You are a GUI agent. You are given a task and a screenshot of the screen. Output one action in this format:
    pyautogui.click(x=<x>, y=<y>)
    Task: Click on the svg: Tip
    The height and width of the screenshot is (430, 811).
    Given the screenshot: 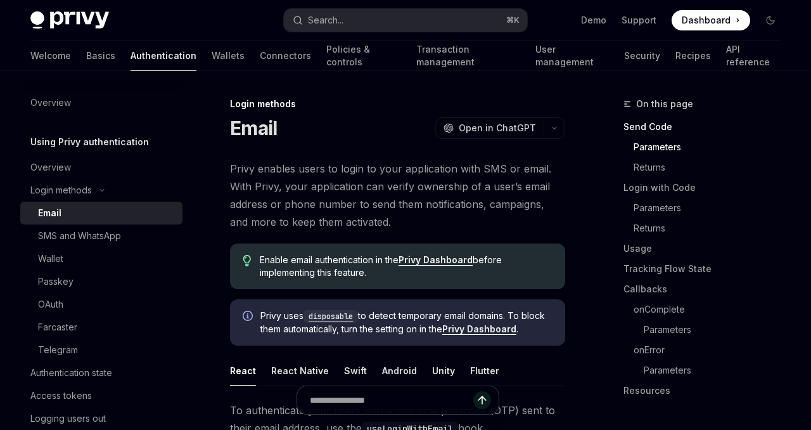 What is the action you would take?
    pyautogui.click(x=247, y=261)
    